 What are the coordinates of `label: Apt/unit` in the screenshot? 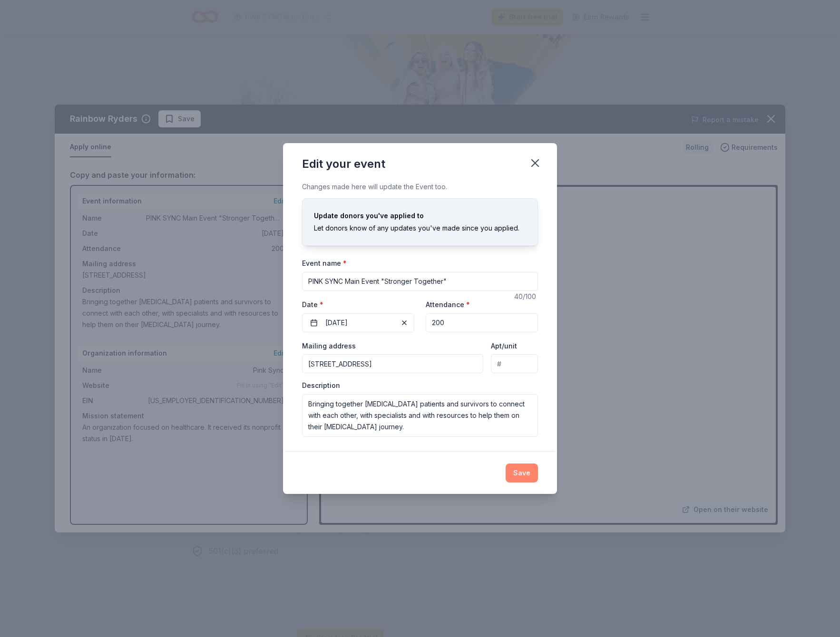 It's located at (503, 346).